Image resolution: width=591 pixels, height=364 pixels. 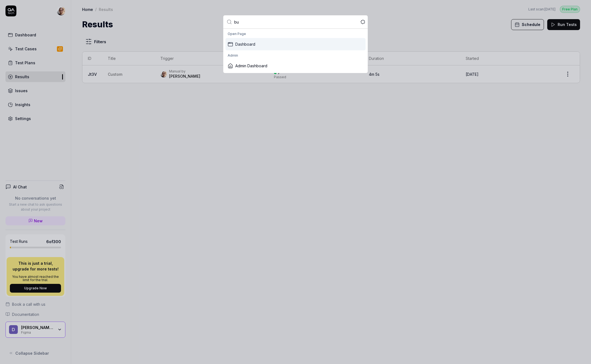 What do you see at coordinates (296, 55) in the screenshot?
I see `div: Admin` at bounding box center [296, 55].